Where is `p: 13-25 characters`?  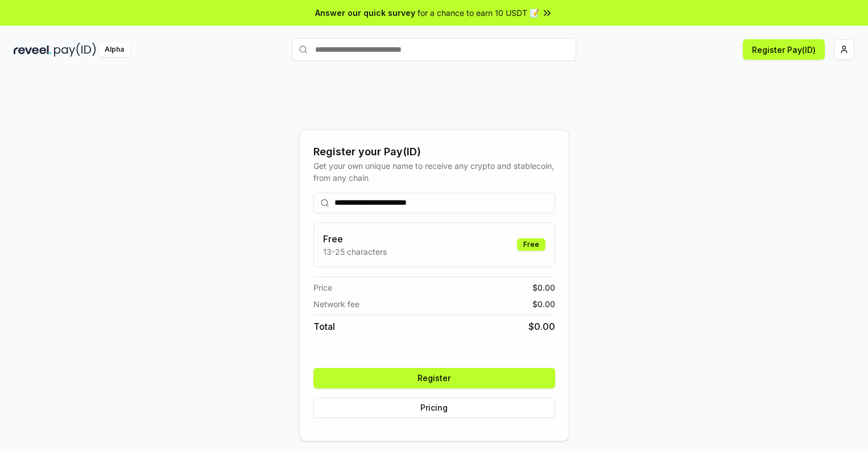
p: 13-25 characters is located at coordinates (355, 251).